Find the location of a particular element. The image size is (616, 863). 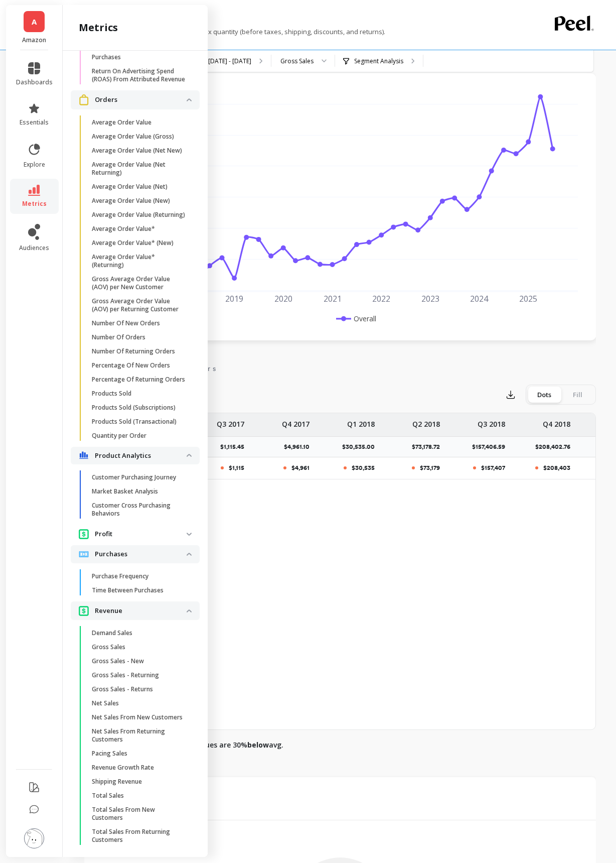

p: Customer Purchasing Journey is located at coordinates (134, 478).